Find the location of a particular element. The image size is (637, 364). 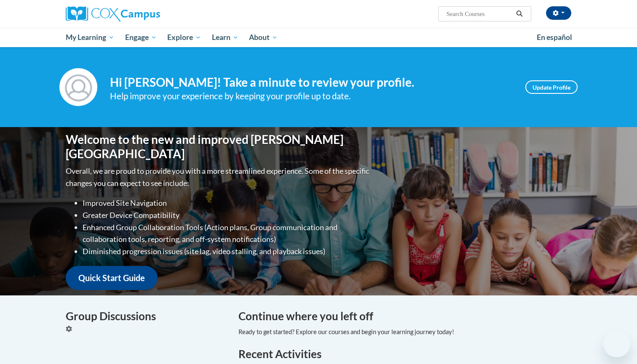

p: Overall, we are proud to provide you with a more streamlined experience. Some of the specific cha... is located at coordinates (218, 177).